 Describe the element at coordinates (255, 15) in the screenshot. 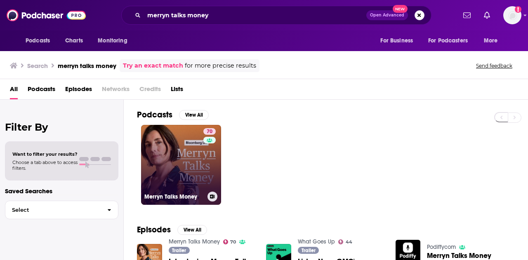

I see `input: Search podcasts, credits, & more...` at that location.